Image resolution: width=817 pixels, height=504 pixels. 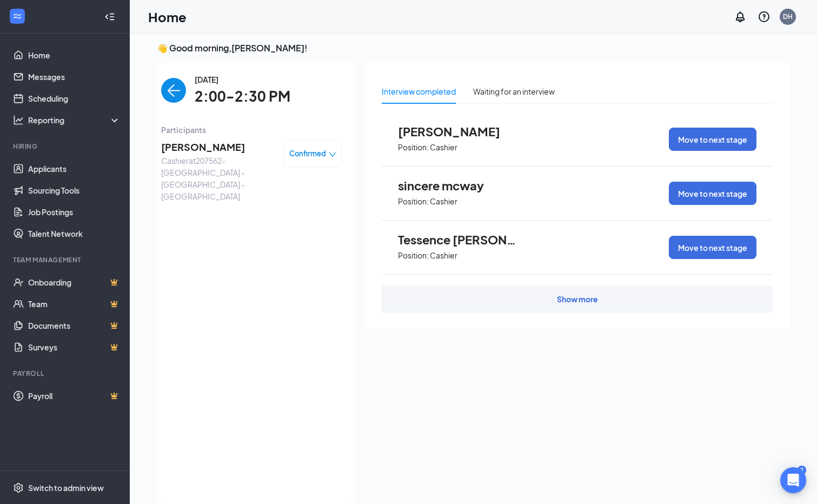 I want to click on a: Job Postings, so click(x=74, y=212).